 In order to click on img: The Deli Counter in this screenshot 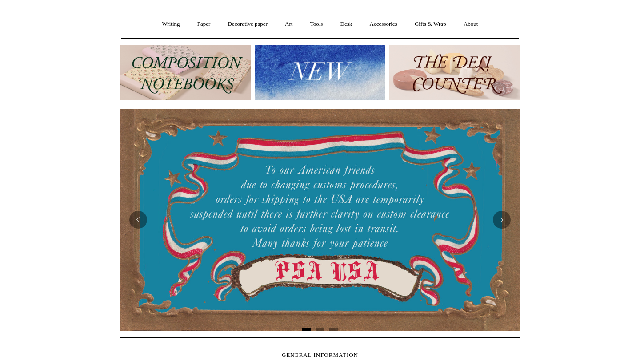, I will do `click(454, 72)`.